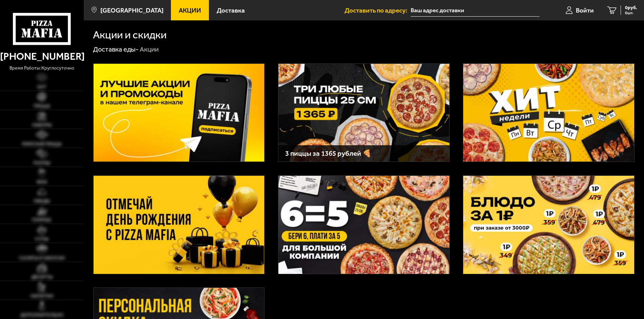 Image resolution: width=644 pixels, height=319 pixels. What do you see at coordinates (41, 220) in the screenshot?
I see `span: Горячее` at bounding box center [41, 220].